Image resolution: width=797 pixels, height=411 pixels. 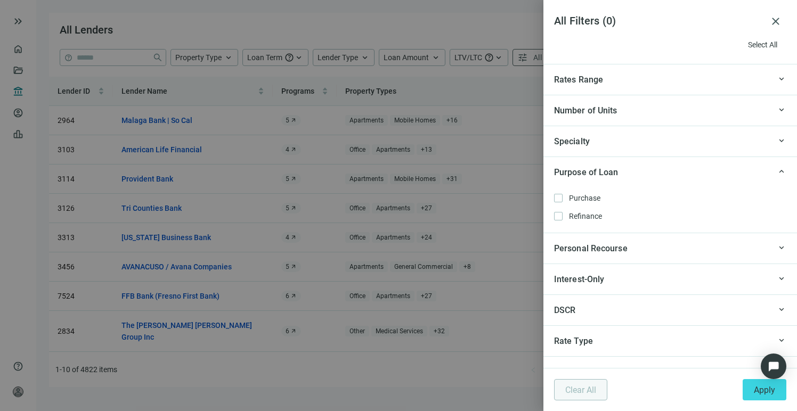 What do you see at coordinates (764, 390) in the screenshot?
I see `span: Apply` at bounding box center [764, 390].